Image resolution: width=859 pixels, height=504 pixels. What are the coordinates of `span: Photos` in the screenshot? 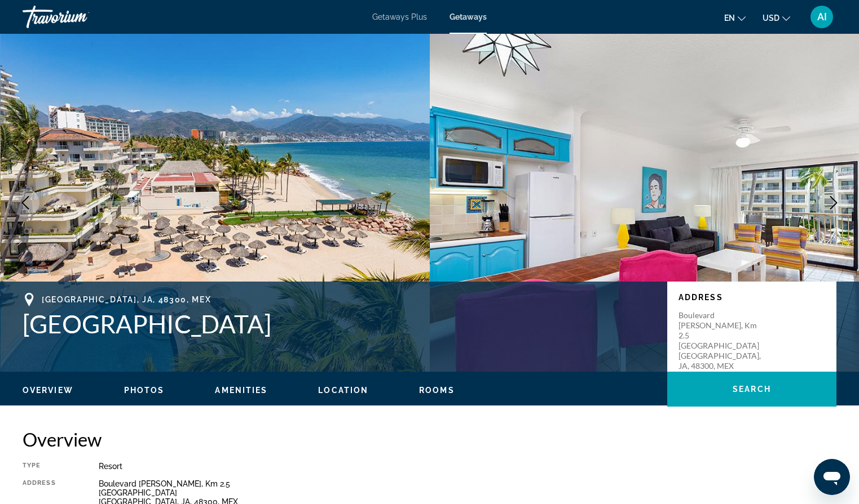 It's located at (145, 391).